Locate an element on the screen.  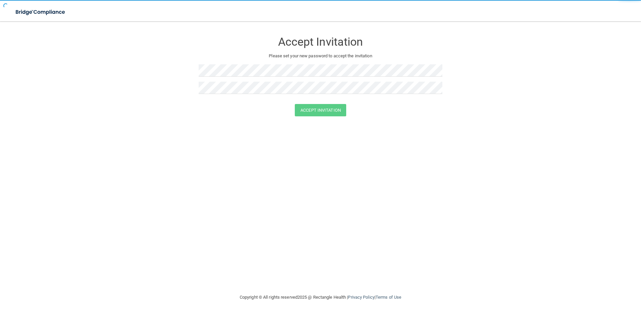
h3: Accept Invitation is located at coordinates (320, 42).